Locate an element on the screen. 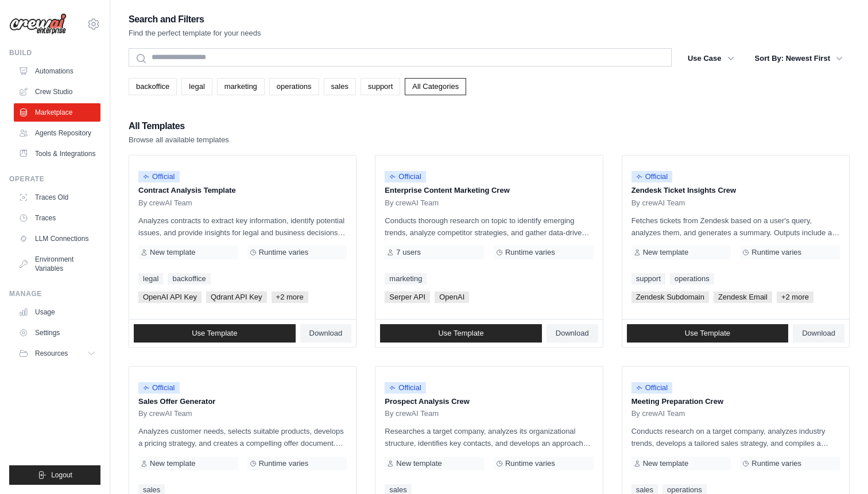 This screenshot has width=868, height=494. h2: Search and Filters is located at coordinates (195, 19).